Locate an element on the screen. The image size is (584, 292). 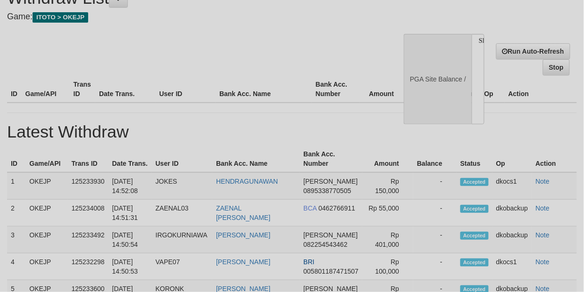
td: 125233930 is located at coordinates (88, 186).